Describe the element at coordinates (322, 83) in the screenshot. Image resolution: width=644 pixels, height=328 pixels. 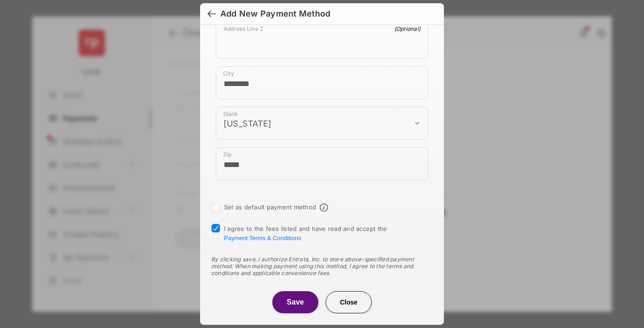
I see `div: payment_method_screening[postal_addresses][locality]` at that location.